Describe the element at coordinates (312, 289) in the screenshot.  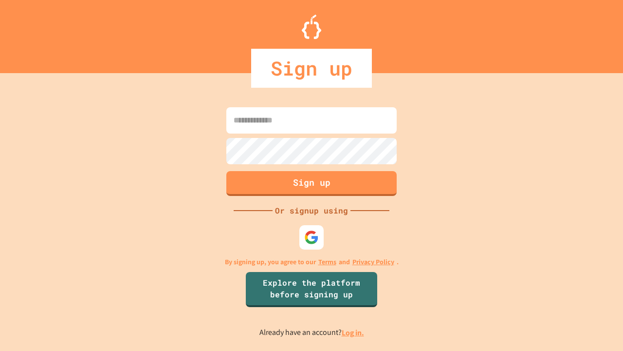
I see `a: Explore the platform before signing up` at that location.